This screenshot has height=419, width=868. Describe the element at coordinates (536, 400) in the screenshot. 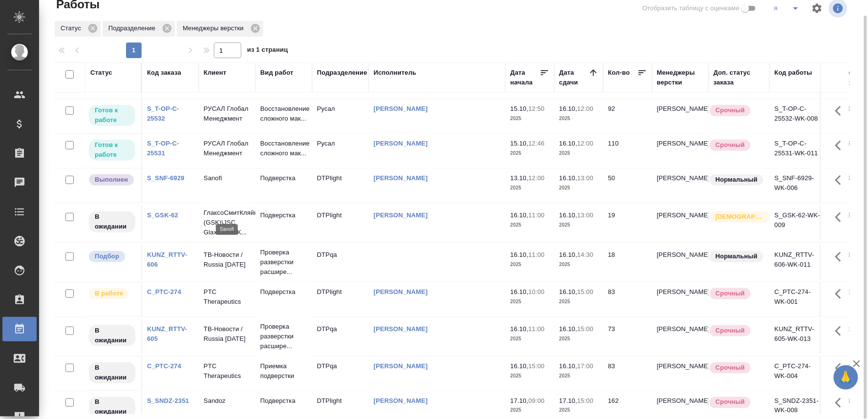

I see `p: 09:00` at that location.